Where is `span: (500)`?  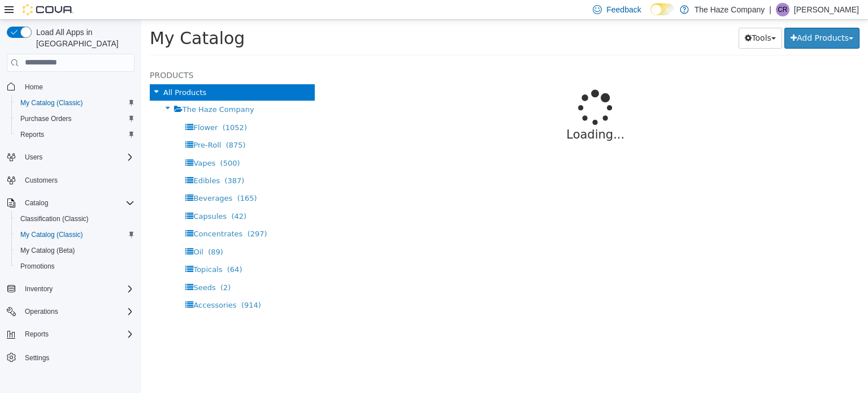 span: (500) is located at coordinates (89, 143).